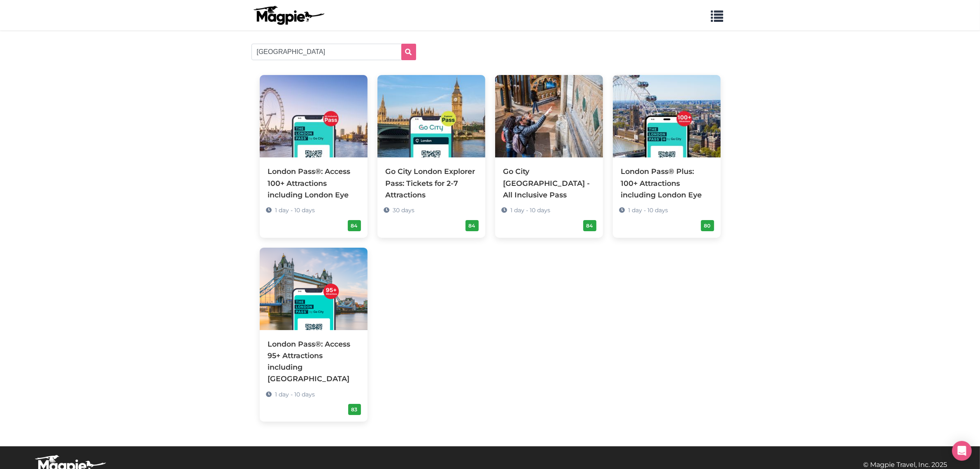 This screenshot has width=980, height=469. I want to click on img: London Pass®: Access 95+ Attractions including Tower Bridge, so click(314, 288).